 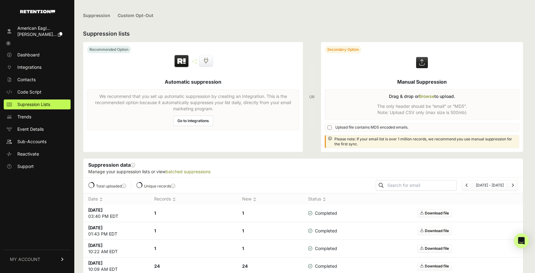 What do you see at coordinates (37, 11) in the screenshot?
I see `img: Retention.com` at bounding box center [37, 11].